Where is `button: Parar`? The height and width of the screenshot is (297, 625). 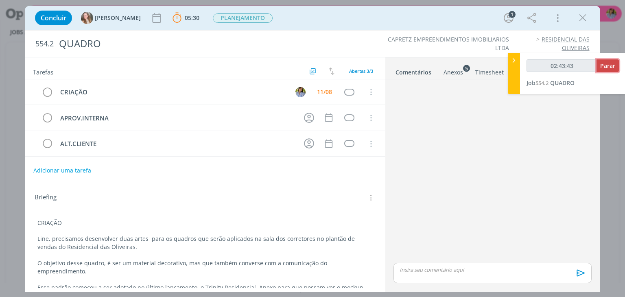 button: Parar is located at coordinates (607, 65).